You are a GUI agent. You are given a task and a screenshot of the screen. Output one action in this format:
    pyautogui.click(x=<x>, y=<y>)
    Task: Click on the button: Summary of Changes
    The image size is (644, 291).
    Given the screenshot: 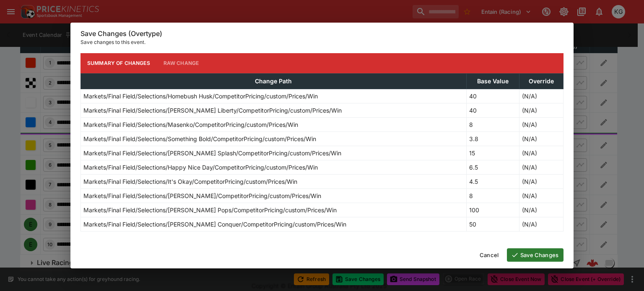 What is the action you would take?
    pyautogui.click(x=119, y=63)
    